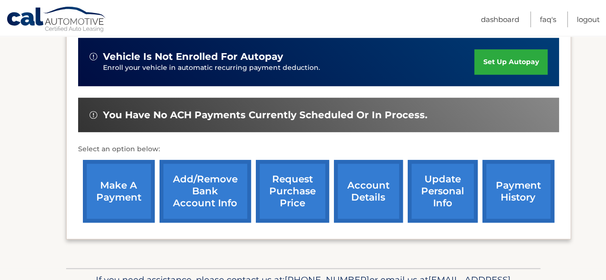 Image resolution: width=606 pixels, height=280 pixels. What do you see at coordinates (193, 57) in the screenshot?
I see `span: vehicle is not enrolled for autopay` at bounding box center [193, 57].